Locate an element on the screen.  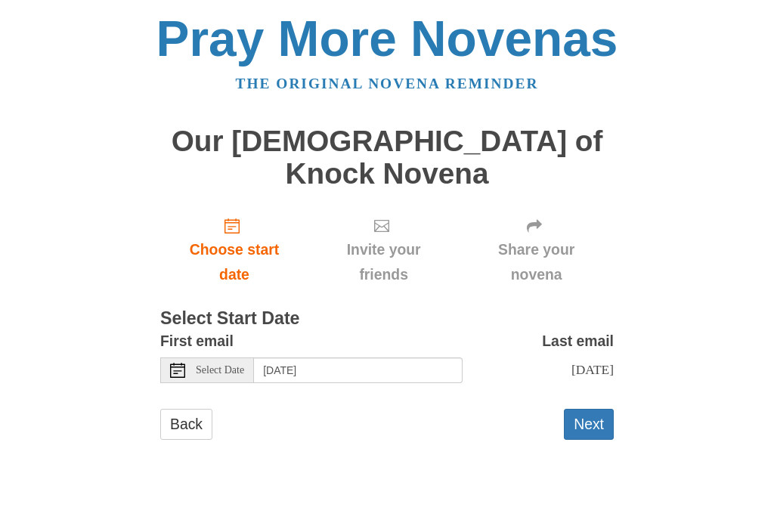
span: Share your novena is located at coordinates (536, 262).